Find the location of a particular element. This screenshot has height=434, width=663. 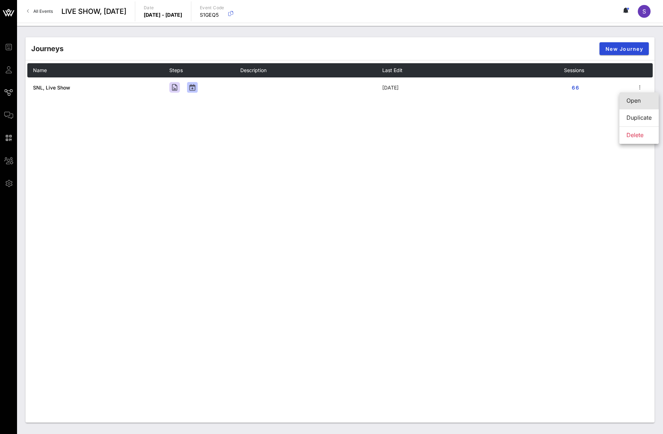

button: 66 is located at coordinates (575, 87).